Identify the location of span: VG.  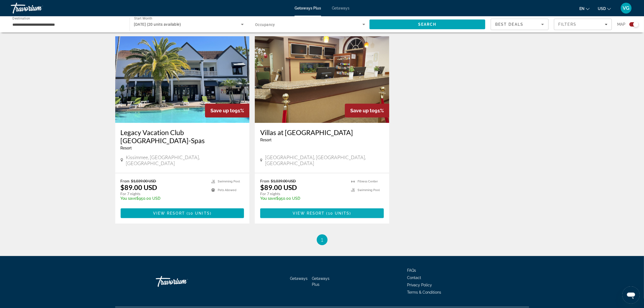
(626, 8).